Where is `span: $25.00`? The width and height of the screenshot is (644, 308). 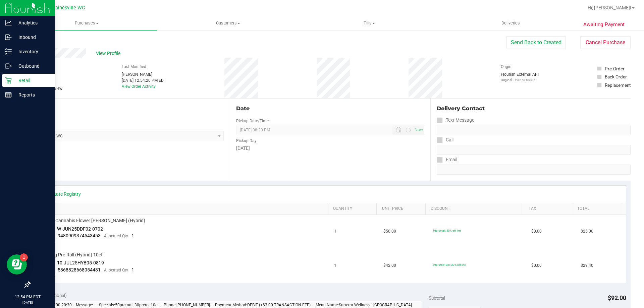 span: $25.00 is located at coordinates (587, 231).